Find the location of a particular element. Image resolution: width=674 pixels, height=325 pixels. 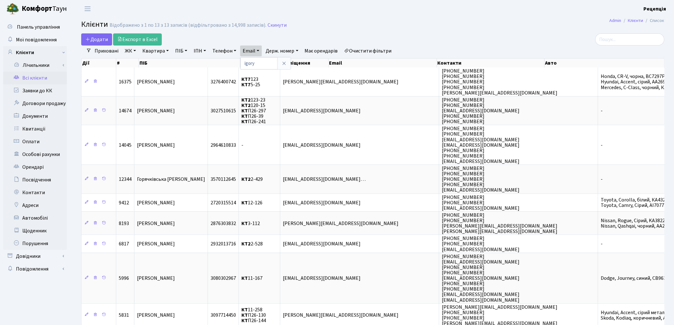

a: Телефон is located at coordinates (224, 51).